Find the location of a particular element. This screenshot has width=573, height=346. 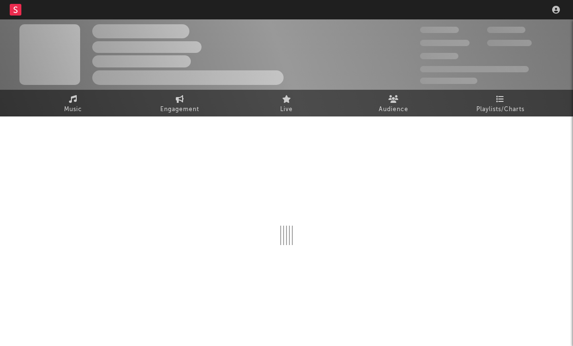

span: 50,000,000 Monthly Listeners is located at coordinates (475, 69).